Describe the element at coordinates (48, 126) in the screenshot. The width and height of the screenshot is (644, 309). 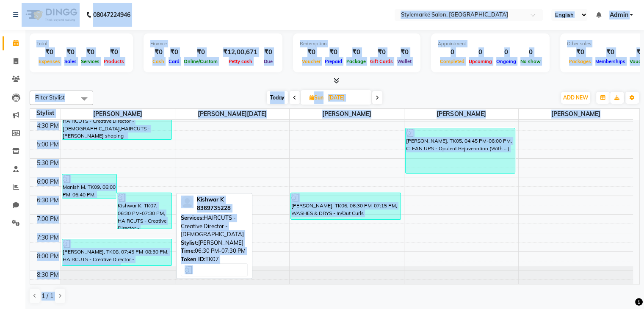
I see `div: 4:30 PM` at that location.